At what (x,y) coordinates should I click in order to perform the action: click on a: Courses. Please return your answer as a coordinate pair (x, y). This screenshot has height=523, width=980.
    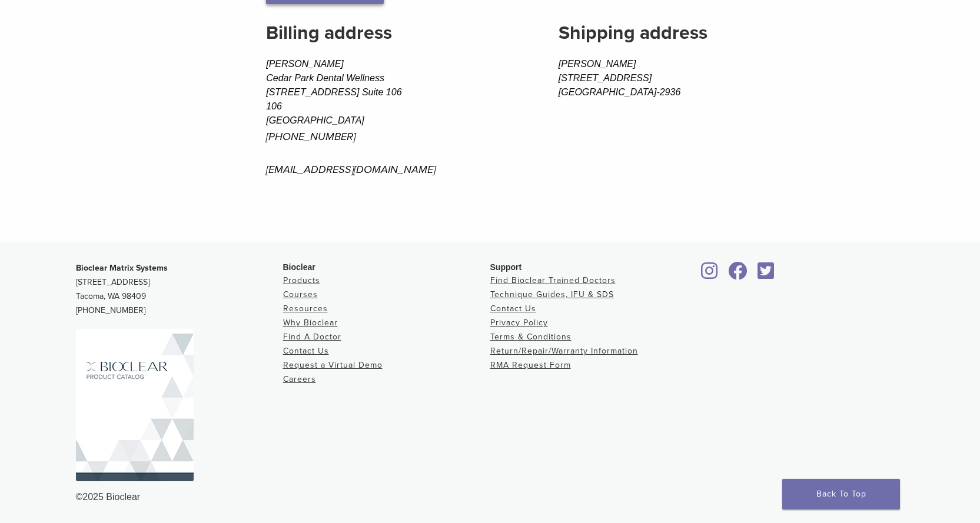
    Looking at the image, I should click on (300, 294).